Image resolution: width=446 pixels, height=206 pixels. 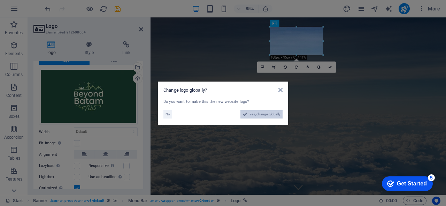 What do you see at coordinates (261, 114) in the screenshot?
I see `button: Yes, change globally` at bounding box center [261, 114].